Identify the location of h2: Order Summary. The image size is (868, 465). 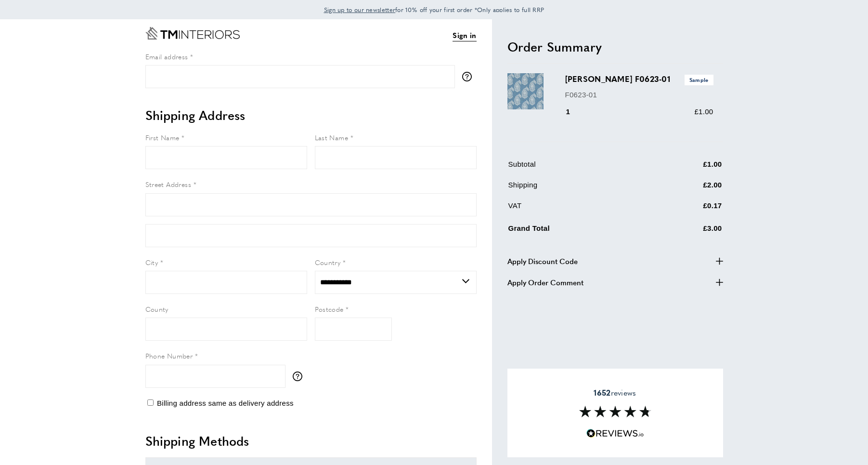
(615, 46).